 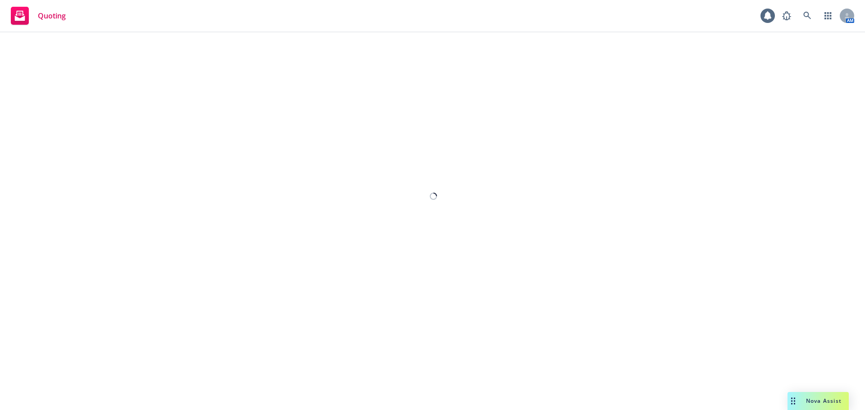 I want to click on a: Switch app, so click(x=828, y=16).